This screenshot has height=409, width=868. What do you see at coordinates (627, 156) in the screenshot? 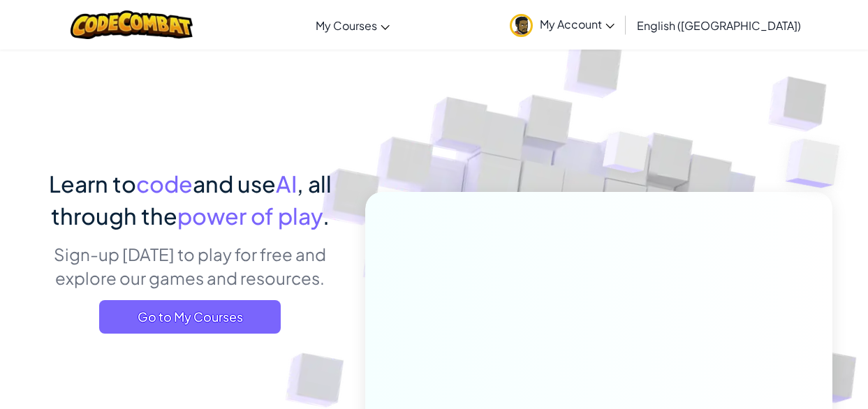
I see `img: Overlap cubes` at bounding box center [627, 156].